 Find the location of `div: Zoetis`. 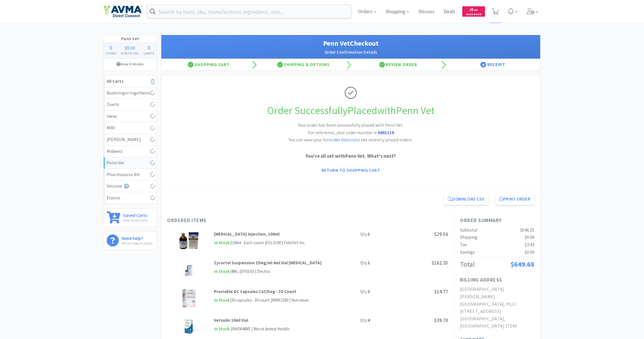

div: Zoetis is located at coordinates (130, 105).